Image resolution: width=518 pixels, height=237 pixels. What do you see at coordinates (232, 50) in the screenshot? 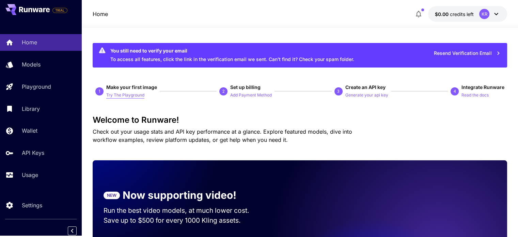
I see `div: You still need to verify your email` at bounding box center [232, 50].